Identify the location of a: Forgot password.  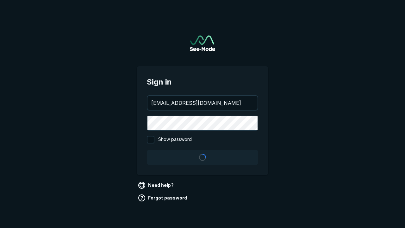
(163, 198).